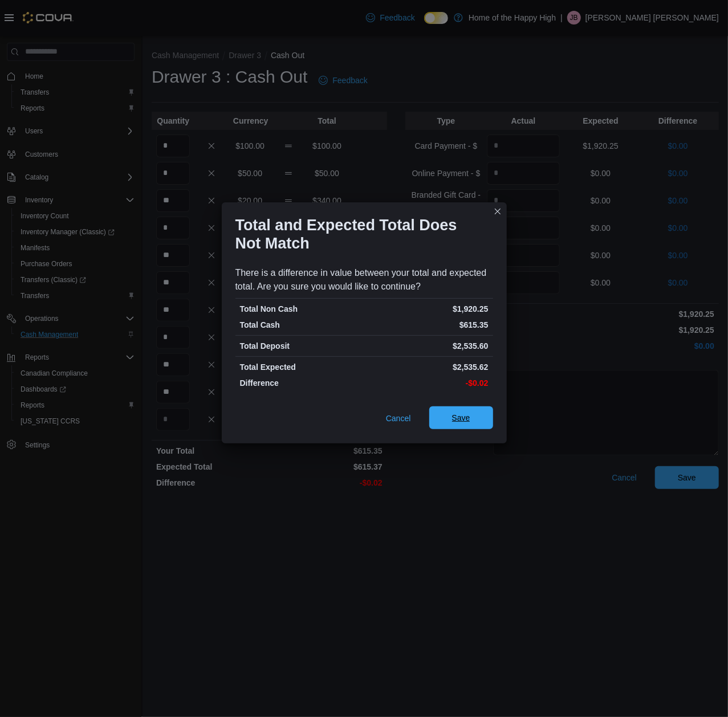 This screenshot has width=728, height=717. Describe the element at coordinates (301, 383) in the screenshot. I see `p: Difference` at that location.